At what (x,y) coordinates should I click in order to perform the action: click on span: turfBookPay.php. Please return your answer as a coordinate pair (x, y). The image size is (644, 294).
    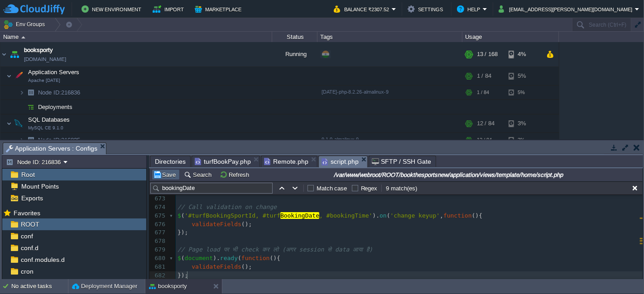
    Looking at the image, I should click on (223, 162).